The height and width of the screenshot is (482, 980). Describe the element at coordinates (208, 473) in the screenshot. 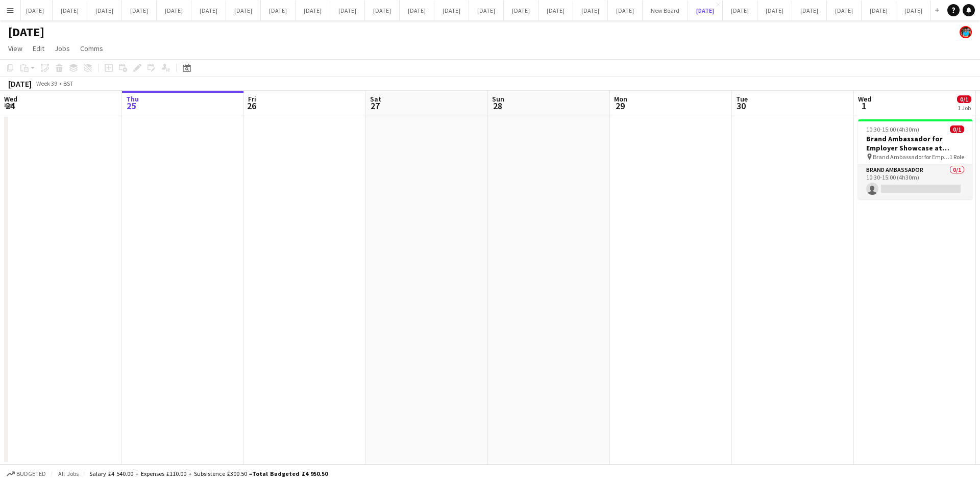

I see `div: Salary £4 540.00 + Expenses £110.00 + Subsistence £300.50 =` at that location.